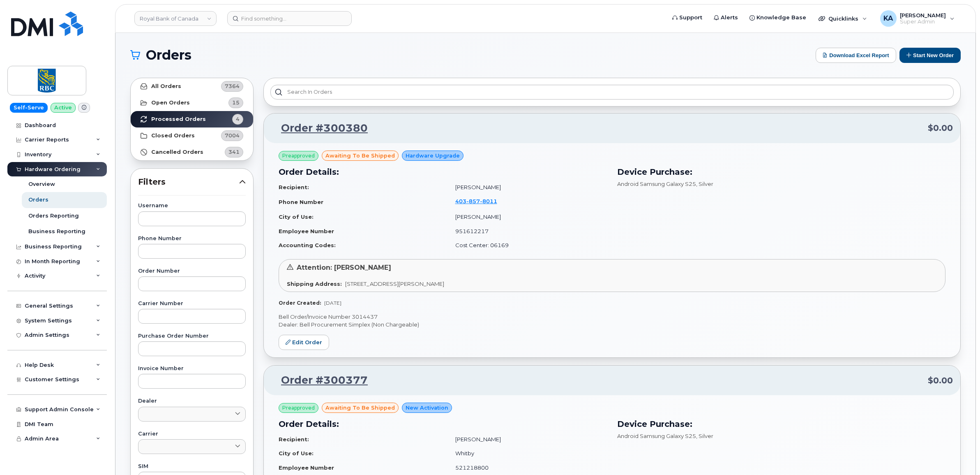 The image size is (980, 475). What do you see at coordinates (169, 55) in the screenshot?
I see `span: Orders` at bounding box center [169, 55].